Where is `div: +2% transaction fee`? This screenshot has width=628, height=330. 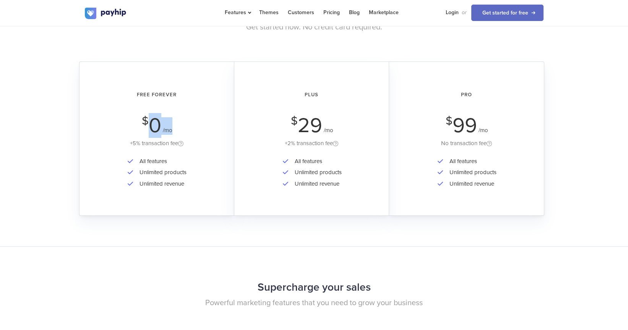 div: +2% transaction fee is located at coordinates (312, 143).